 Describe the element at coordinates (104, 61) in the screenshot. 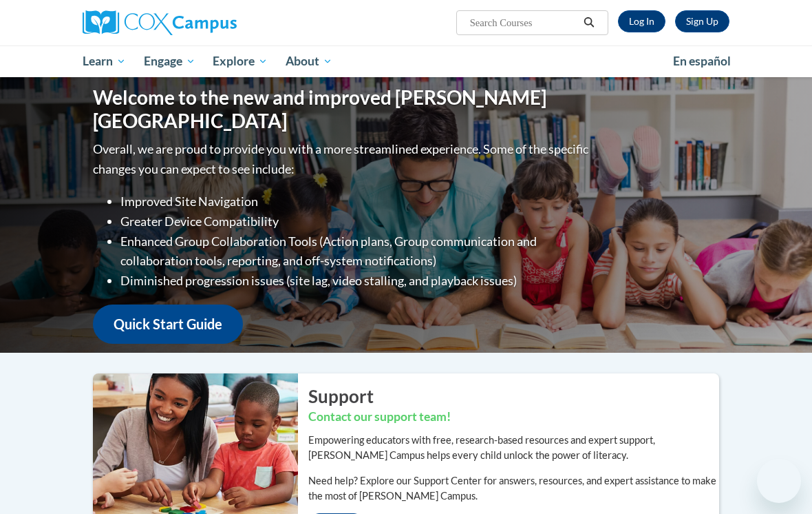

I see `a: Learn` at that location.